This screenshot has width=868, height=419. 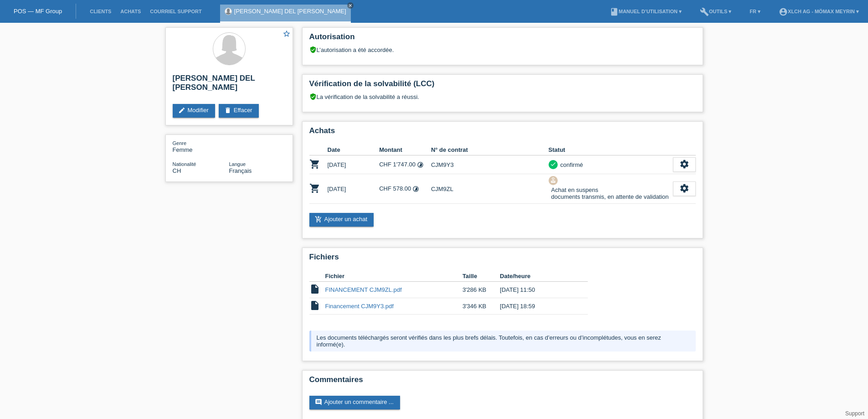 I want to click on a: editModifier, so click(x=193, y=110).